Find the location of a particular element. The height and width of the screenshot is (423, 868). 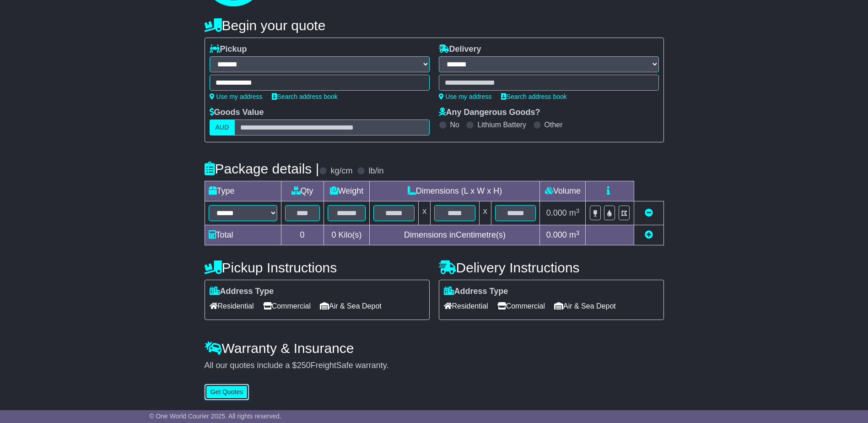

h4: Package details | is located at coordinates (262, 168).